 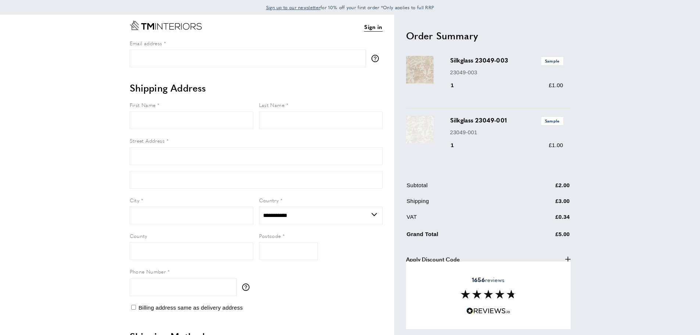 What do you see at coordinates (146, 43) in the screenshot?
I see `span: Email address` at bounding box center [146, 43].